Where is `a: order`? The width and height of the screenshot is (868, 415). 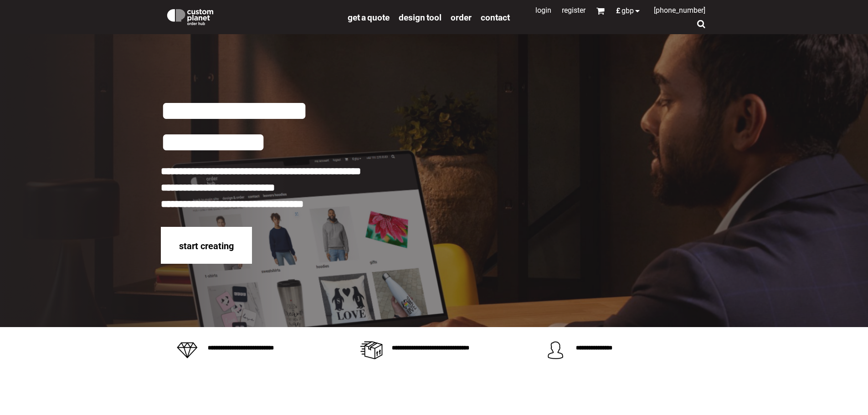
a: order is located at coordinates (461, 17).